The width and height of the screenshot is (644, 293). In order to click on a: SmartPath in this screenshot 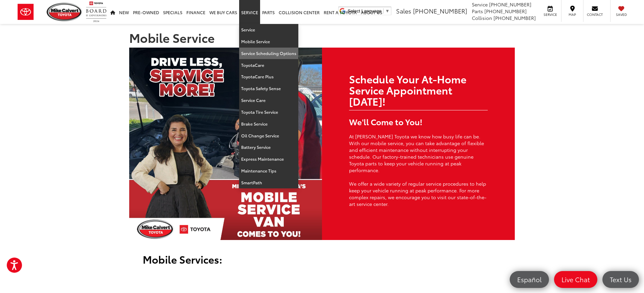, I will do `click(268, 183)`.